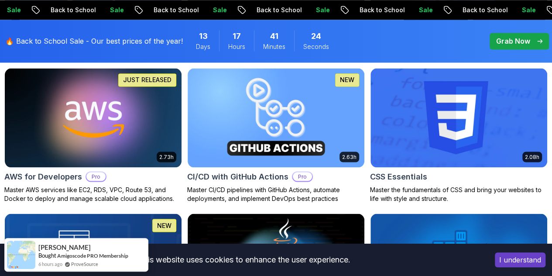  What do you see at coordinates (93, 255) in the screenshot?
I see `a: Amigoscode PRO Membership` at bounding box center [93, 255].